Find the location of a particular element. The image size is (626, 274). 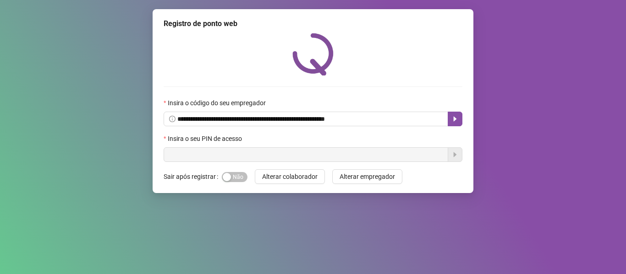

span: Alterar empregador is located at coordinates (367, 177).